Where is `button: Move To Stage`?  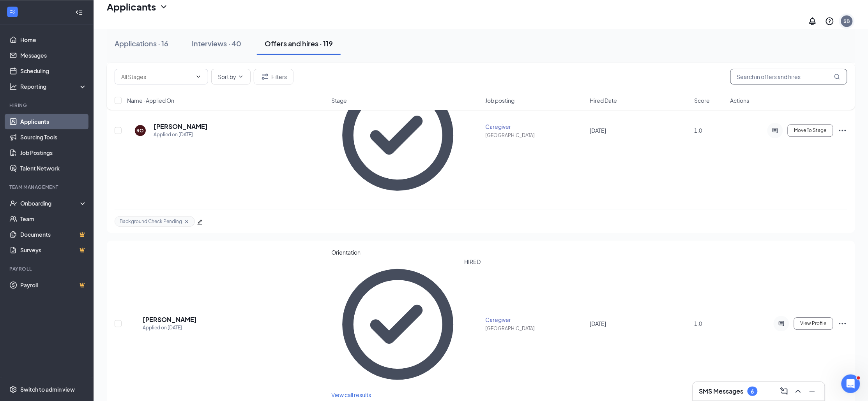
button: Move To Stage is located at coordinates (810, 130).